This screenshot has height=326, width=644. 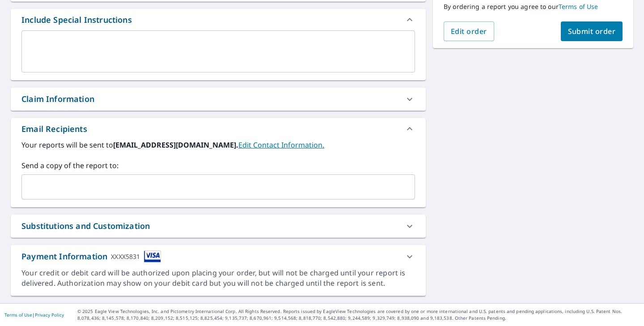 I want to click on span: Edit order, so click(x=469, y=31).